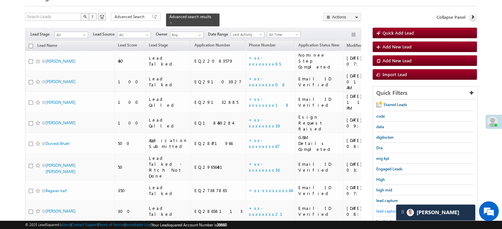  Describe the element at coordinates (212, 46) in the screenshot. I see `a: Application Number` at that location.